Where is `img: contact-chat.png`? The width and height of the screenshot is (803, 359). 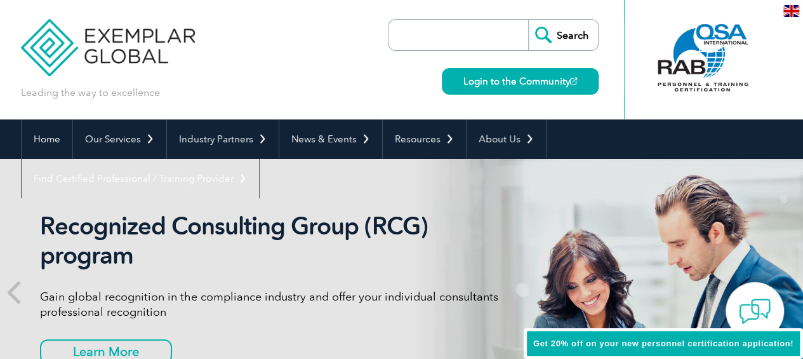 img: contact-chat.png is located at coordinates (755, 311).